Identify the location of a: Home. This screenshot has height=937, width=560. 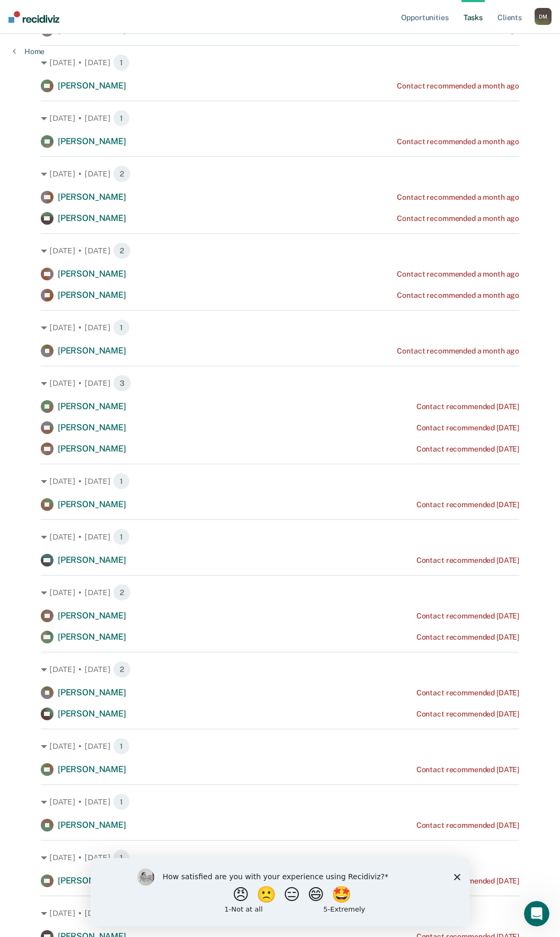
(29, 52).